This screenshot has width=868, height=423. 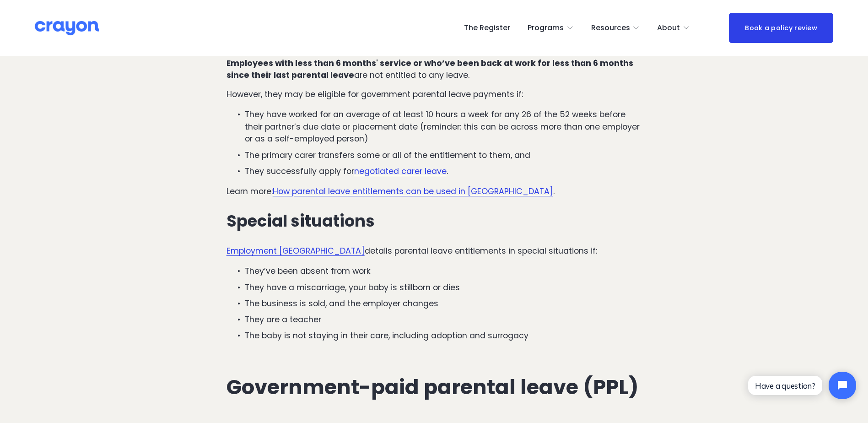 What do you see at coordinates (434, 251) in the screenshot?
I see `p: details parental leave entitlements in special situations if:` at bounding box center [434, 251].